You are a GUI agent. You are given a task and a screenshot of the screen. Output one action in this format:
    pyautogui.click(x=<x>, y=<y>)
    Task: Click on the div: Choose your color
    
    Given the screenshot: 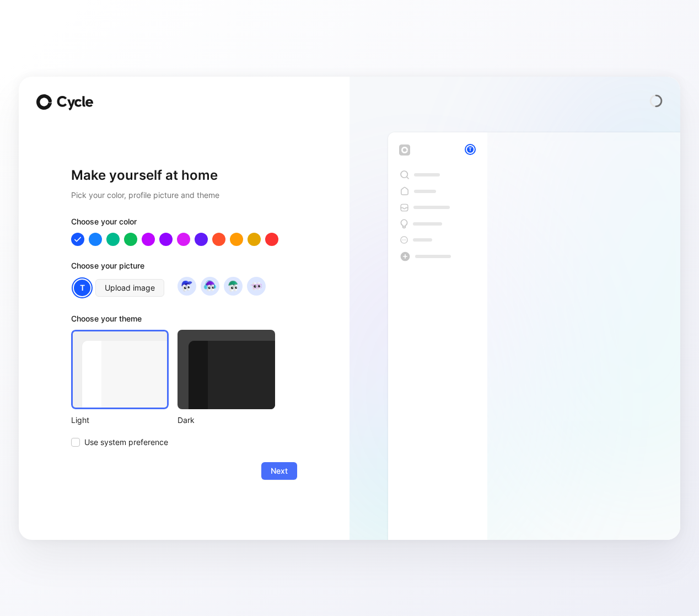 What is the action you would take?
    pyautogui.click(x=184, y=224)
    